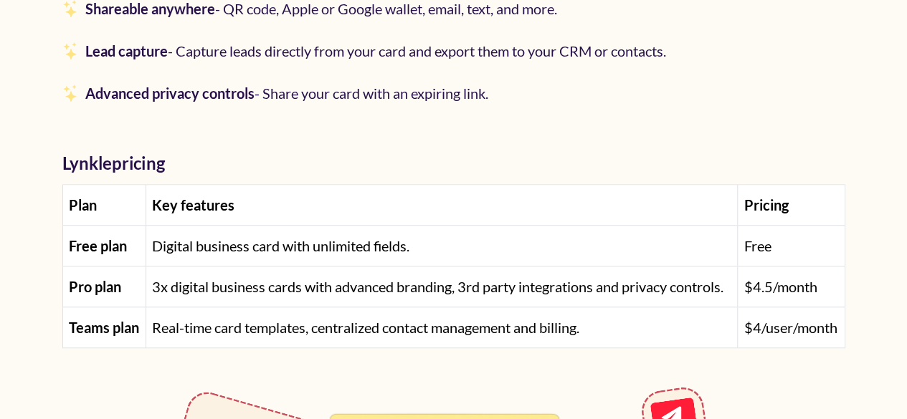 Image resolution: width=907 pixels, height=419 pixels. I want to click on span: Digital business card with unlimited fields., so click(280, 246).